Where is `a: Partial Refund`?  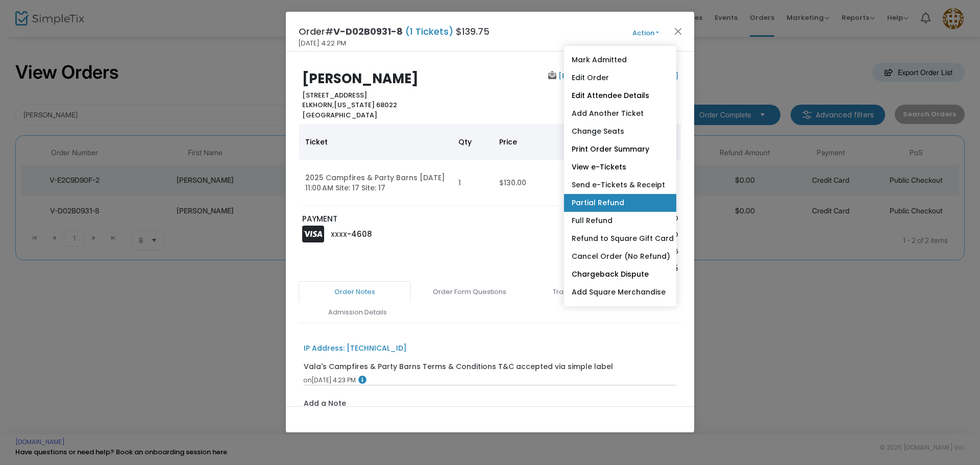 a: Partial Refund is located at coordinates (620, 202).